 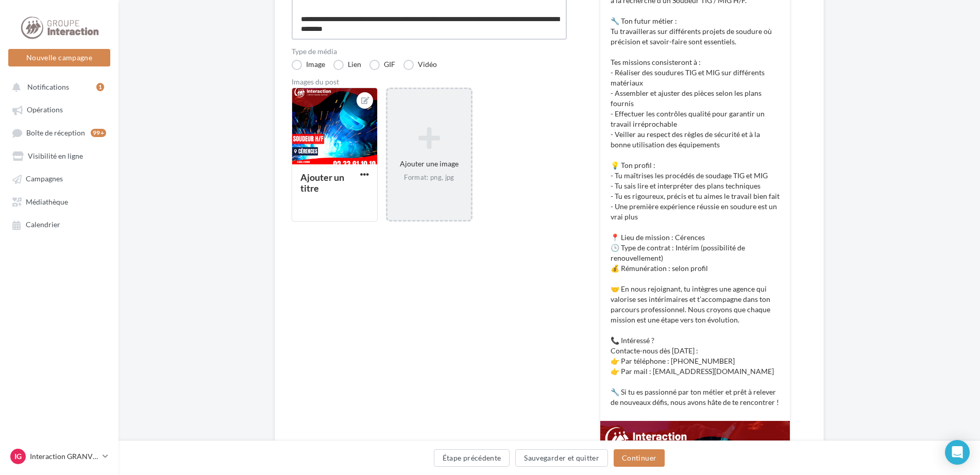 I want to click on p: Interaction GRANVILLE, so click(x=64, y=457).